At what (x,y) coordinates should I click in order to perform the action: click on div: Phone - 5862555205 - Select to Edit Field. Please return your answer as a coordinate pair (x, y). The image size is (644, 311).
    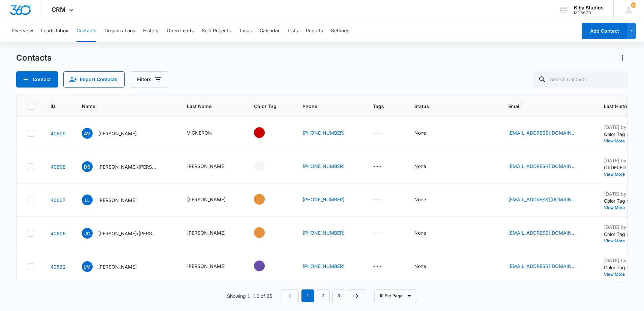
    Looking at the image, I should click on (330, 200).